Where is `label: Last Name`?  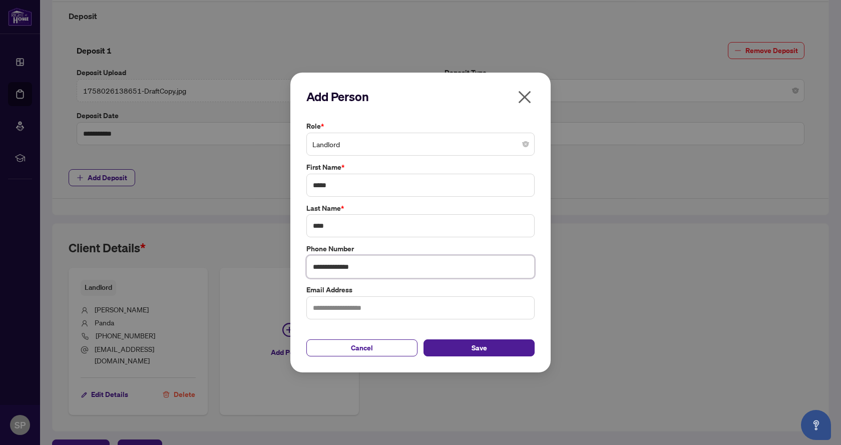 label: Last Name is located at coordinates (421, 208).